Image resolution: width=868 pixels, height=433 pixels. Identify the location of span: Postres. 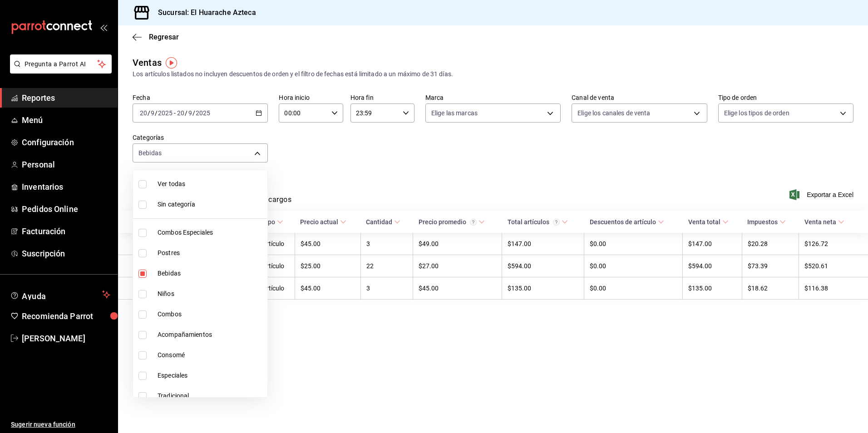
(211, 253).